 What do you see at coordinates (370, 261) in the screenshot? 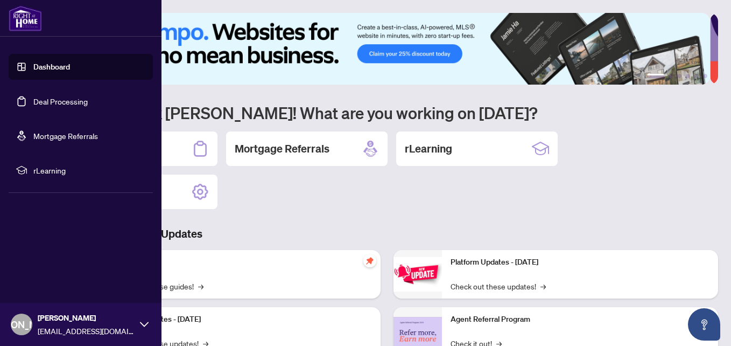
I see `span: pushpin` at bounding box center [370, 261].